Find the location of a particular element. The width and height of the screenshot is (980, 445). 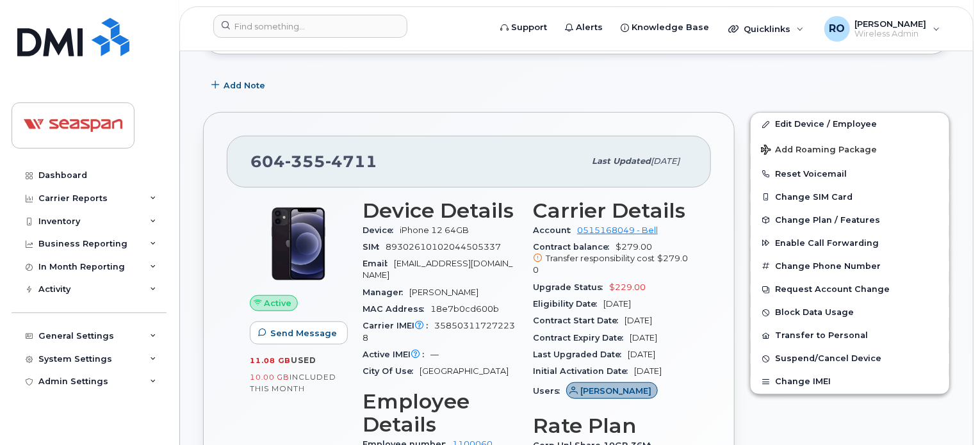

span: 4711 is located at coordinates (351, 162).